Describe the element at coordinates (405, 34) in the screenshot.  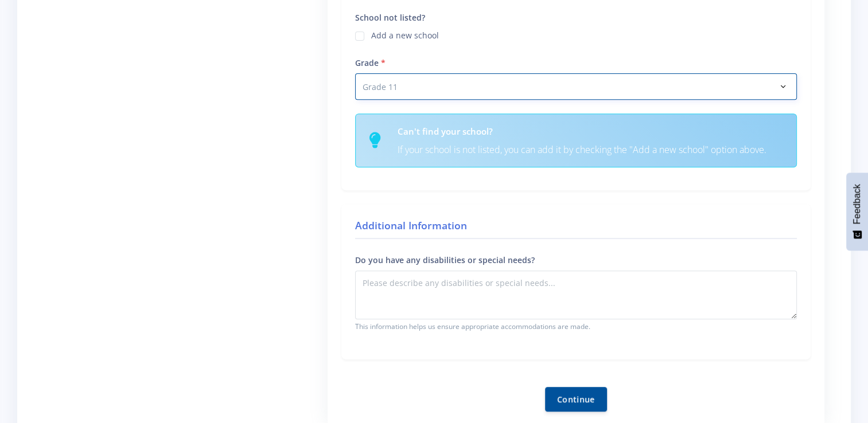
I see `label: Add a new school` at that location.